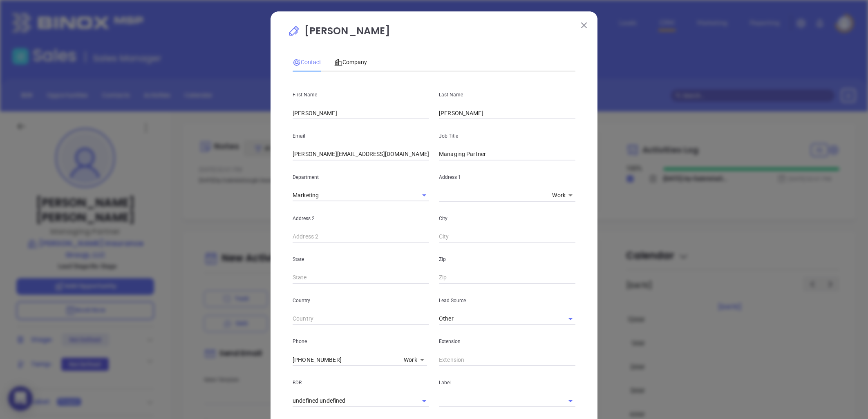  Describe the element at coordinates (347, 360) in the screenshot. I see `input: Phone` at that location.